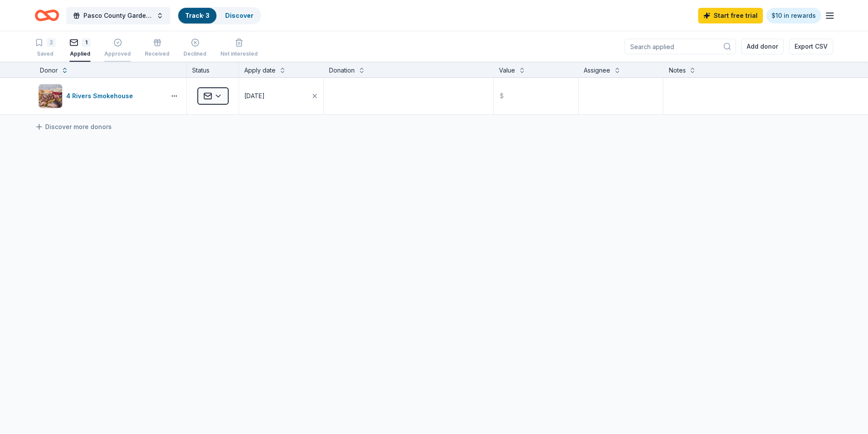  I want to click on a: Discover, so click(239, 15).